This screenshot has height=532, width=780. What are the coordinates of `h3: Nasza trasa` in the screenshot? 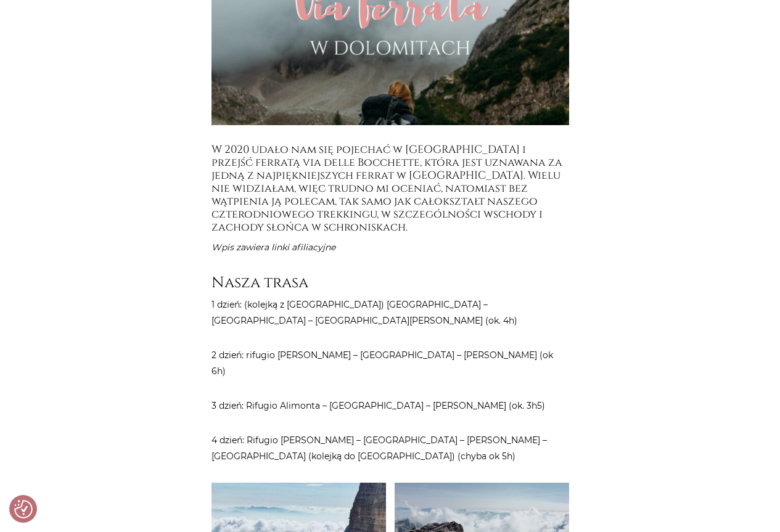 It's located at (390, 282).